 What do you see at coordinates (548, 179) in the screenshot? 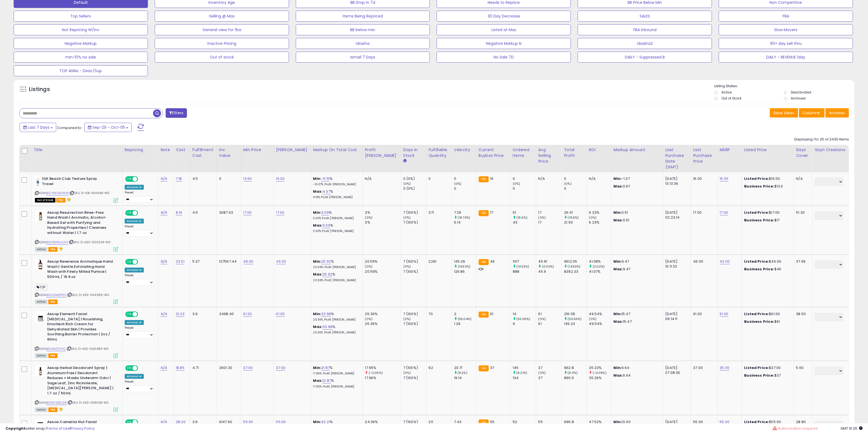
I see `div: N/A` at bounding box center [548, 179].